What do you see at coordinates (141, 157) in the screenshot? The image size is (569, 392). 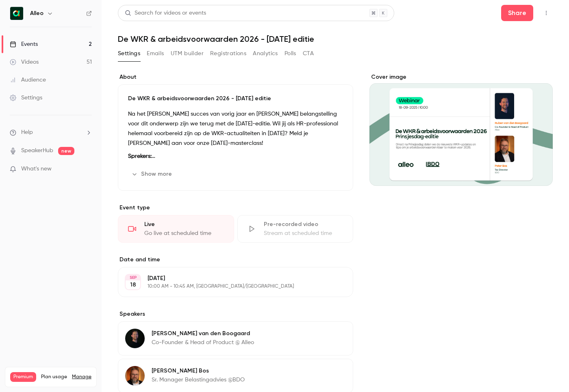 I see `strong: Sprekers:` at bounding box center [141, 157].